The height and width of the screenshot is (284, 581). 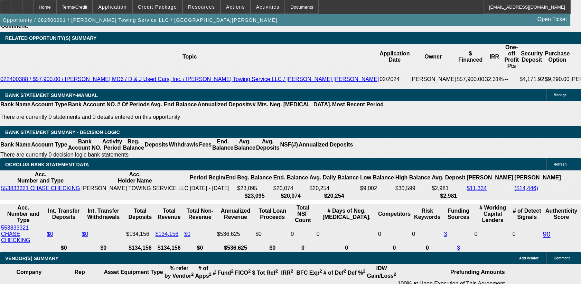 What do you see at coordinates (449, 188) in the screenshot?
I see `td: $2,981` at bounding box center [449, 188].